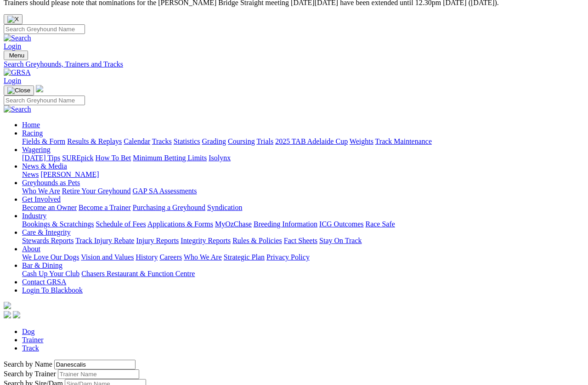 This screenshot has width=588, height=385. What do you see at coordinates (380, 224) in the screenshot?
I see `a: Race Safe` at bounding box center [380, 224].